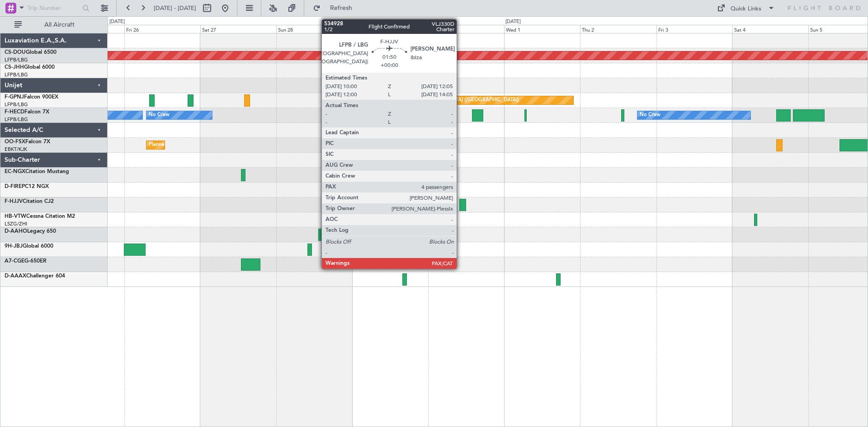 The height and width of the screenshot is (427, 868). I want to click on div: Fri 26, so click(163, 29).